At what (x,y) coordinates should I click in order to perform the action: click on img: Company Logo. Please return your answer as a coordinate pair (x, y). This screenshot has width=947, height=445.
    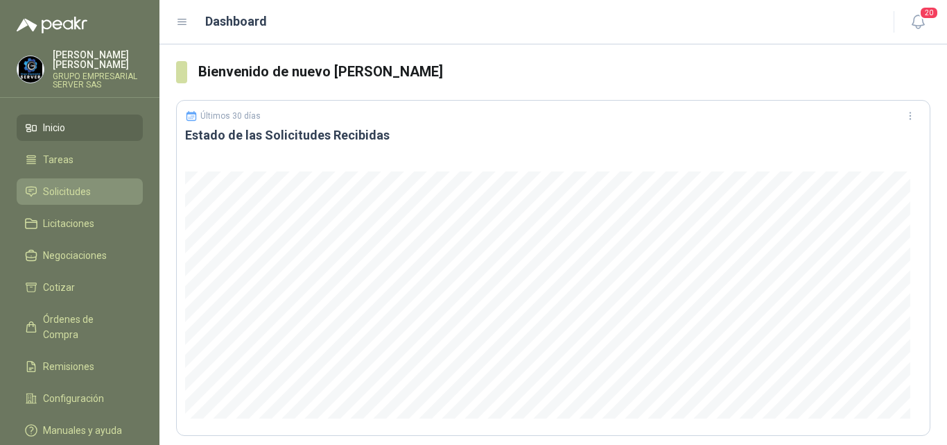
    Looking at the image, I should click on (31, 69).